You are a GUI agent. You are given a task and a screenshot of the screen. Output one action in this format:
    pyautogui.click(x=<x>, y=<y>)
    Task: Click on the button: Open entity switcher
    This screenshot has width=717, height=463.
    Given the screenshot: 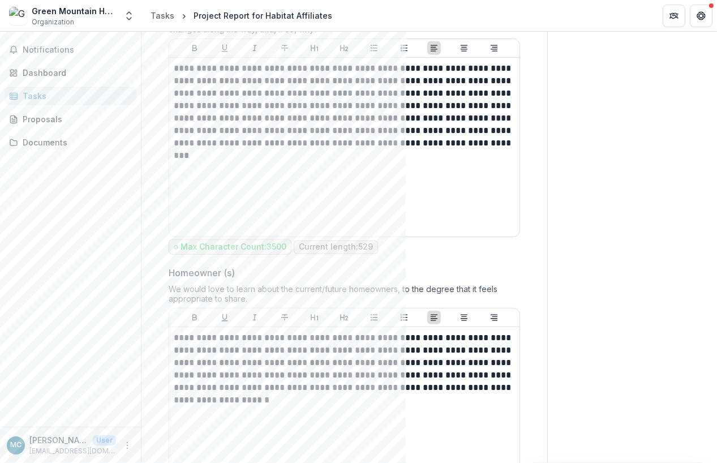 What is the action you would take?
    pyautogui.click(x=129, y=16)
    